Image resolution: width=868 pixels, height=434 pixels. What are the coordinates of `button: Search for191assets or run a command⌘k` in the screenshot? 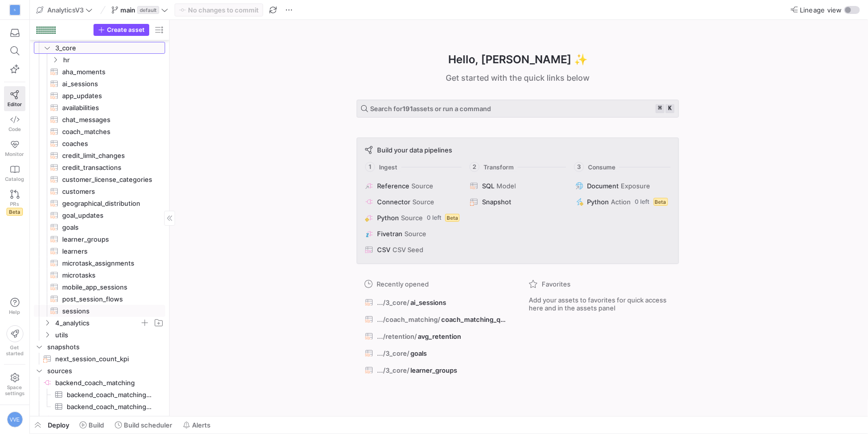 It's located at (518, 109).